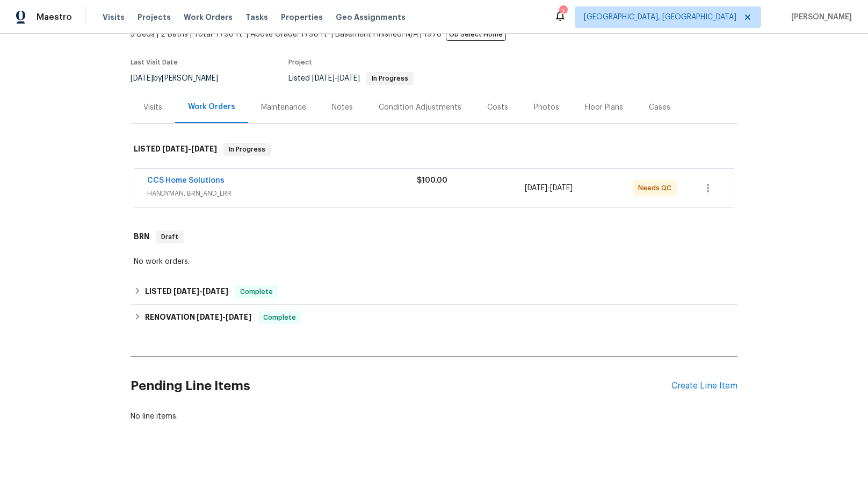 Image resolution: width=868 pixels, height=482 pixels. What do you see at coordinates (153, 108) in the screenshot?
I see `div: Visits` at bounding box center [153, 108].